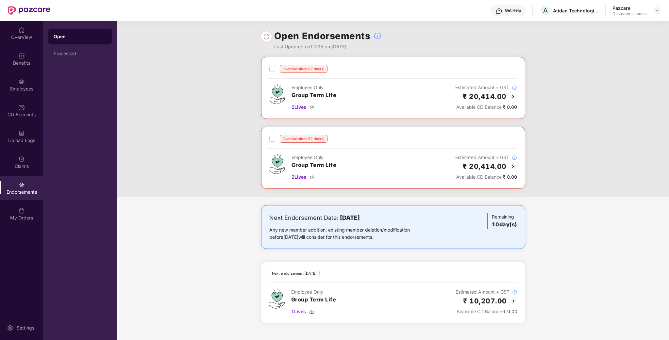 The height and width of the screenshot is (340, 669). What do you see at coordinates (350, 218) in the screenshot?
I see `div: Next Endorsement Date:` at bounding box center [350, 218].